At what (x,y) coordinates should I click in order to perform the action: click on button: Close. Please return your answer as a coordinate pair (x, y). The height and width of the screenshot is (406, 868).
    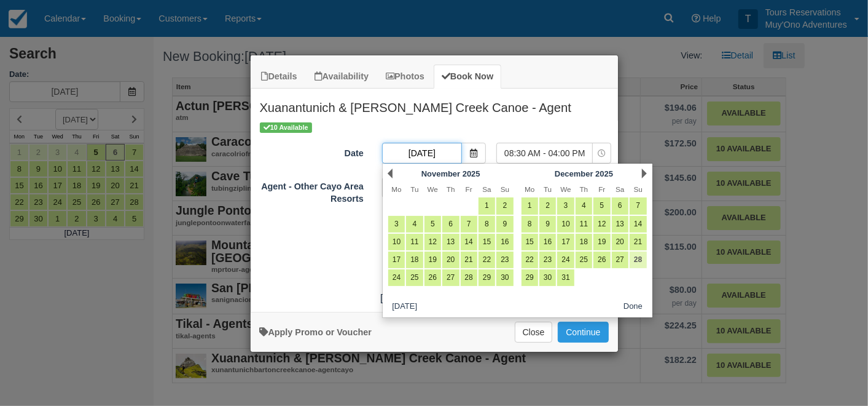
    Looking at the image, I should click on (534, 332).